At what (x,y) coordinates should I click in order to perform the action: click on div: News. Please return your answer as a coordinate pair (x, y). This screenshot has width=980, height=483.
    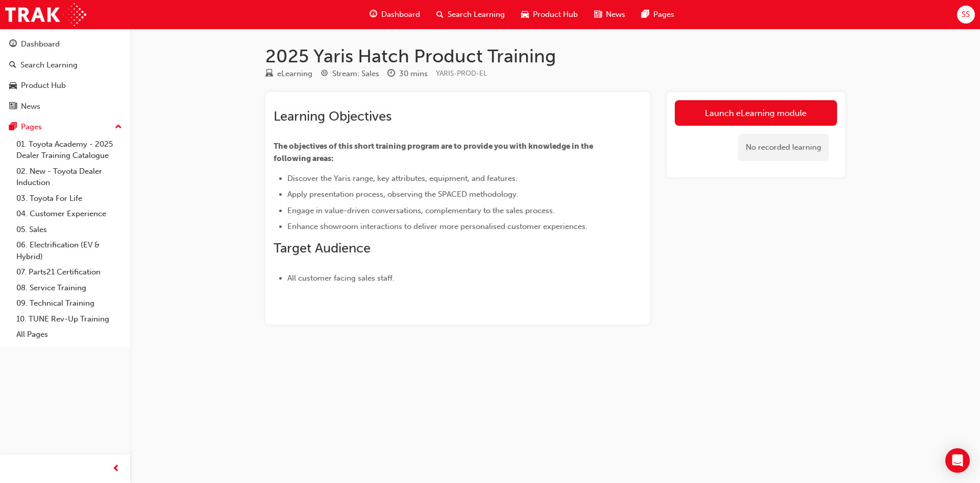
    Looking at the image, I should click on (31, 107).